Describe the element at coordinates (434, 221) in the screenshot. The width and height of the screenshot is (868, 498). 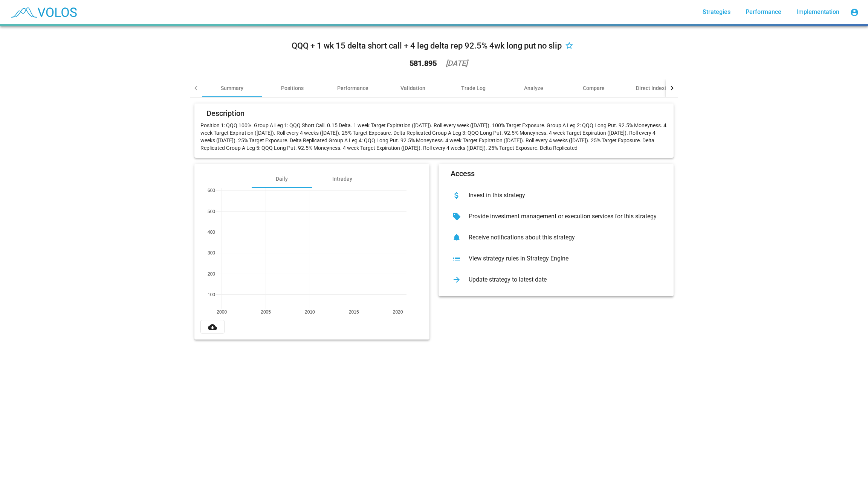
I see `summary: DescriptionPosition 1: QQQ 100%. Group A Leg 1: QQQ Short Call. 0.15 Delta. 1 week Target Expirat...` at that location.